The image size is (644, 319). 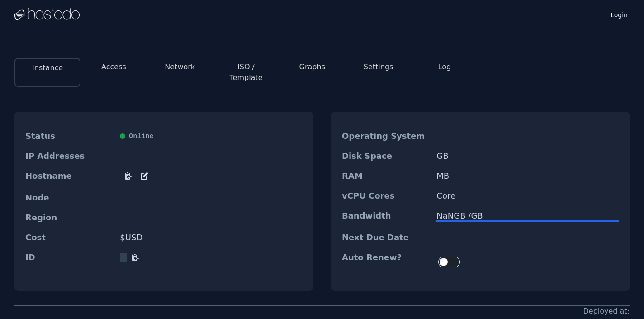 I want to click on img: Logo, so click(x=47, y=15).